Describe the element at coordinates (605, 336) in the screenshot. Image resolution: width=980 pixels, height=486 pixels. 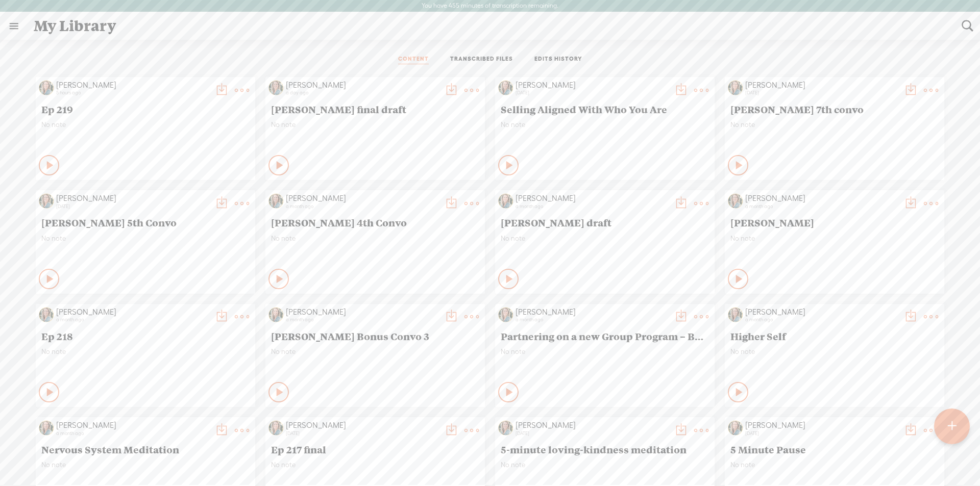
I see `span: Partnering on a new Group Program – Bonus Convo No. 2` at that location.